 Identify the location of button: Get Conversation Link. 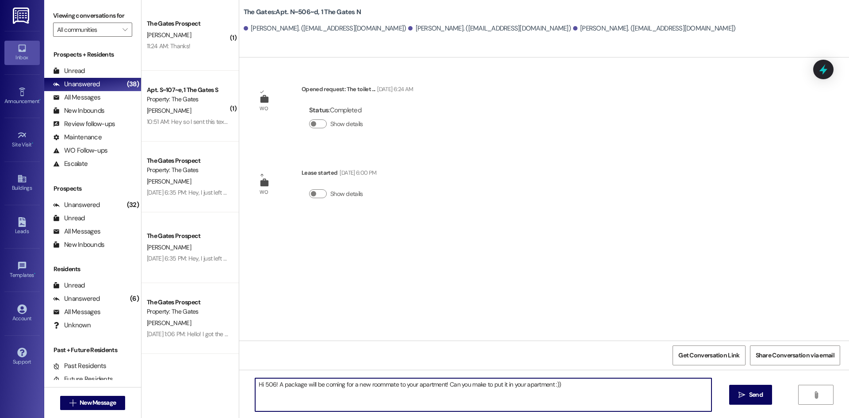
(708, 355).